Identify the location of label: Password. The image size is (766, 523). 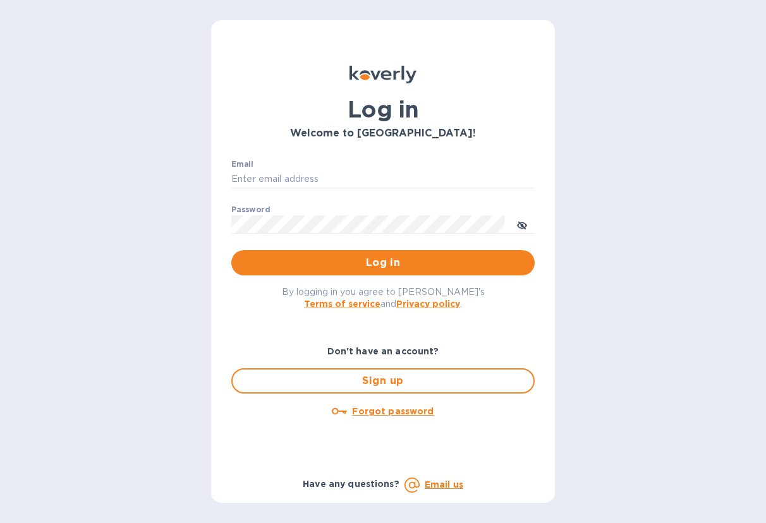
(250, 210).